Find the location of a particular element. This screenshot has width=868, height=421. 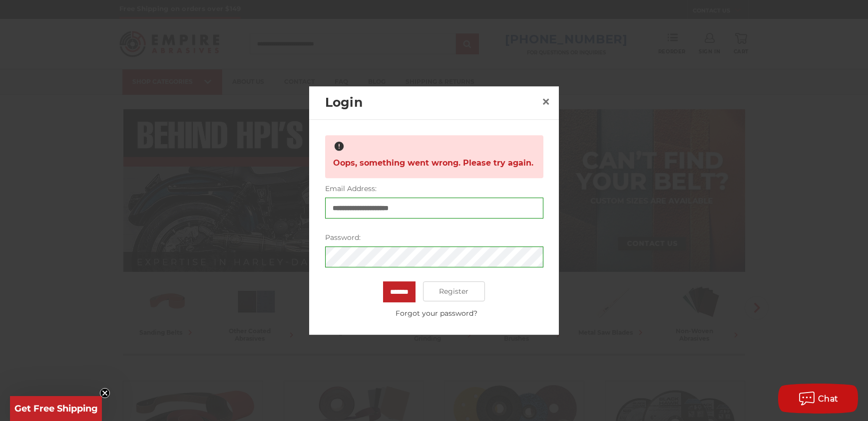

div: Get Free ShippingClose teaser is located at coordinates (56, 409).